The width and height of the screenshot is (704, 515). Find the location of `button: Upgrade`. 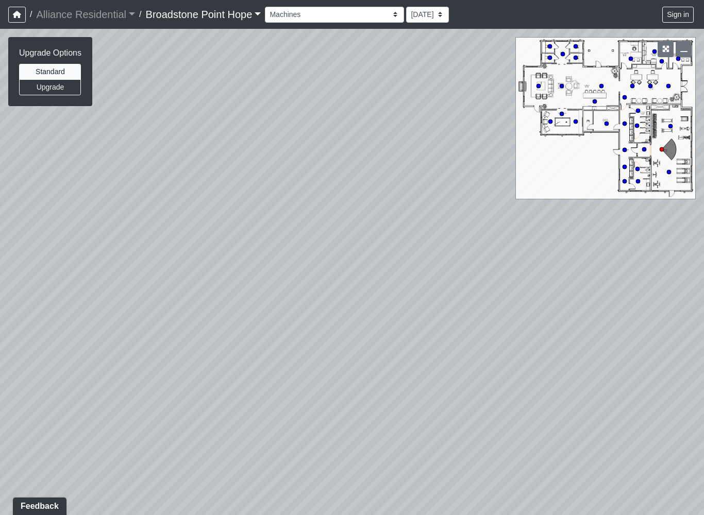

button: Upgrade is located at coordinates (50, 87).